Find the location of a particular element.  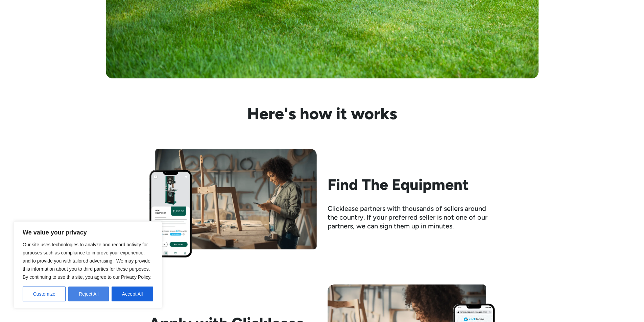

div: We value your privacy is located at coordinates (88, 265).